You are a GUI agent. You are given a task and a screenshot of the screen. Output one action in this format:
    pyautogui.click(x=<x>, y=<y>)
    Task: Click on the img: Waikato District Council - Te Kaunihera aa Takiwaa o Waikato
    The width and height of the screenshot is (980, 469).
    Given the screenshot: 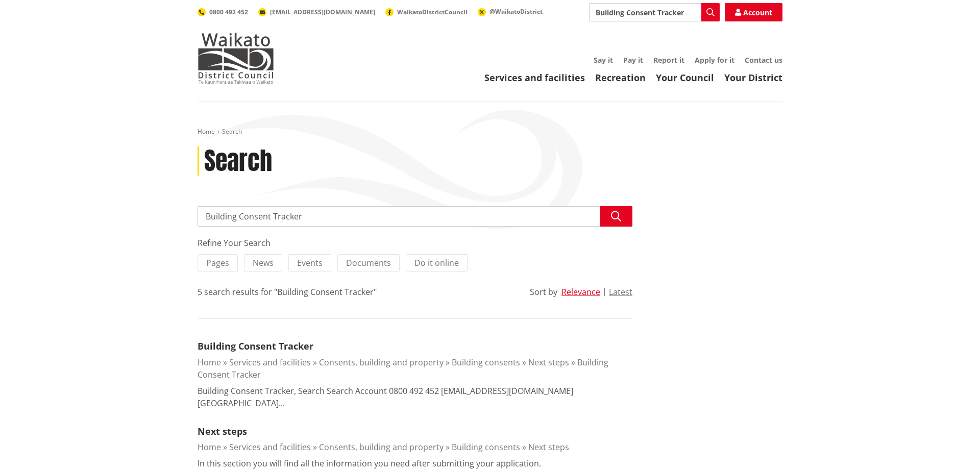 What is the action you would take?
    pyautogui.click(x=236, y=58)
    